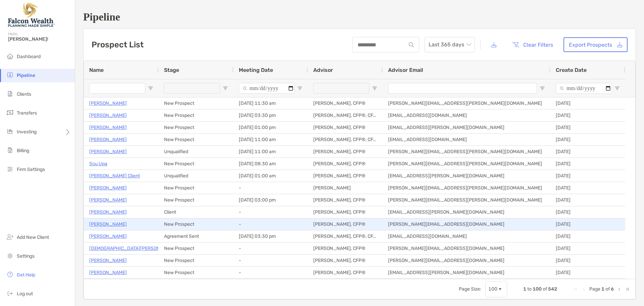 The image size is (644, 306). Describe the element at coordinates (98, 164) in the screenshot. I see `p: Sou Upa` at that location.